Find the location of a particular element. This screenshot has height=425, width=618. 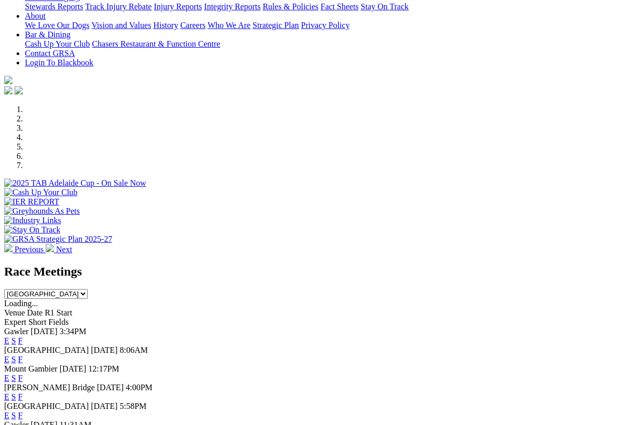

img: GRSA Strategic Plan 2025-27 is located at coordinates (58, 239).